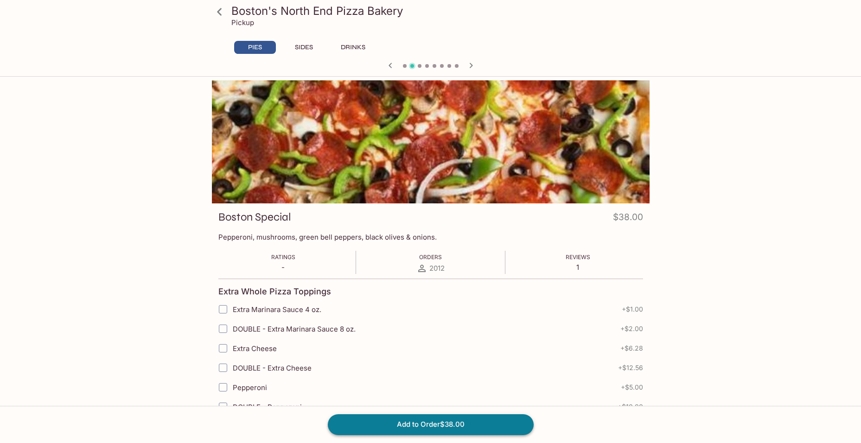  What do you see at coordinates (277, 309) in the screenshot?
I see `span: Extra Marinara Sauce 4 oz.` at bounding box center [277, 309].